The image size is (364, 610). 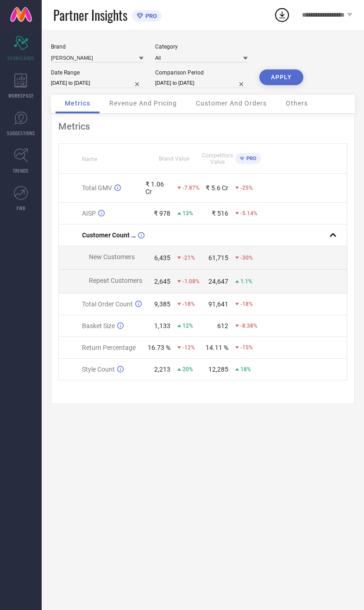 What do you see at coordinates (217, 188) in the screenshot?
I see `div: ₹ 5.6 Cr` at bounding box center [217, 188].